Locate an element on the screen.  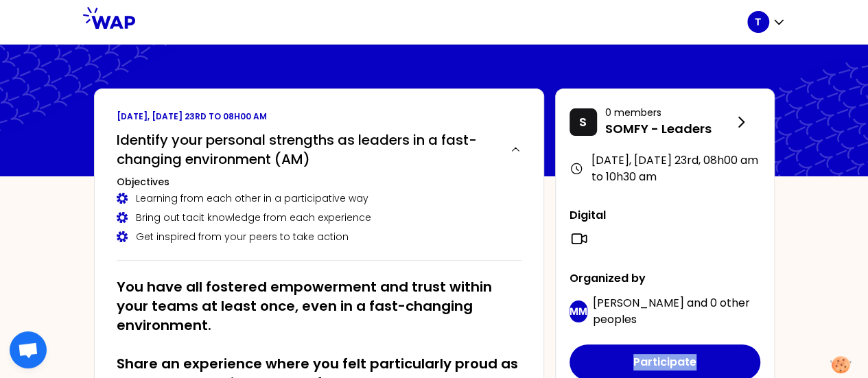
button: Identify your personal strengths as leaders in a fast-changing environment (AM) is located at coordinates (319, 149).